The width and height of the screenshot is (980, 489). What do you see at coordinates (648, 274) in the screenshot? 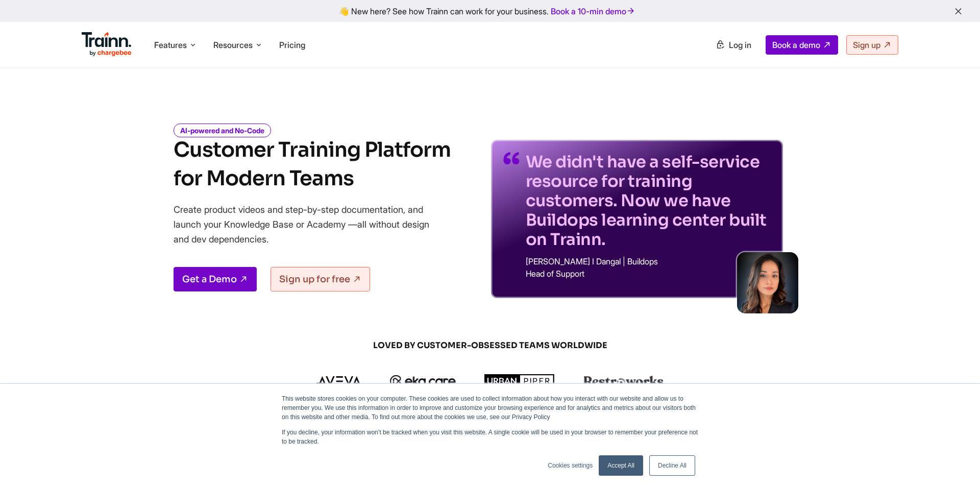
I see `p: Head of Support` at bounding box center [648, 274].